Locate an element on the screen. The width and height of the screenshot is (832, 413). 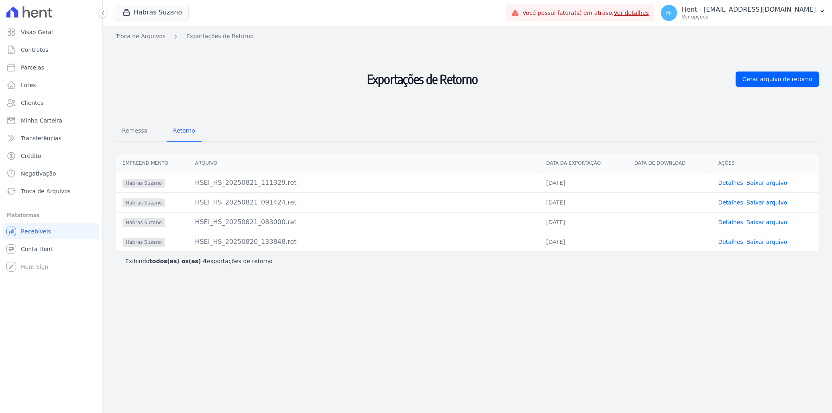
div: HSEI_HS_20250821_111329.ret is located at coordinates (364, 183).